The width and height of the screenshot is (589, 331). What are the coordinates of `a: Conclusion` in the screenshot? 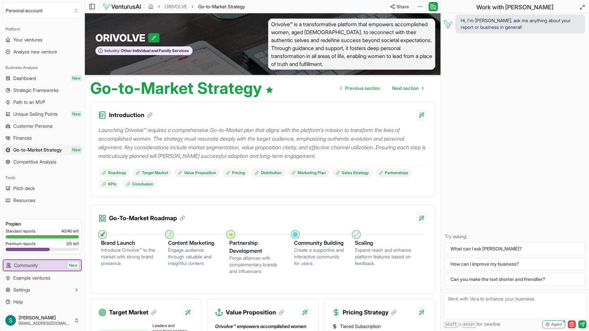 It's located at (140, 184).